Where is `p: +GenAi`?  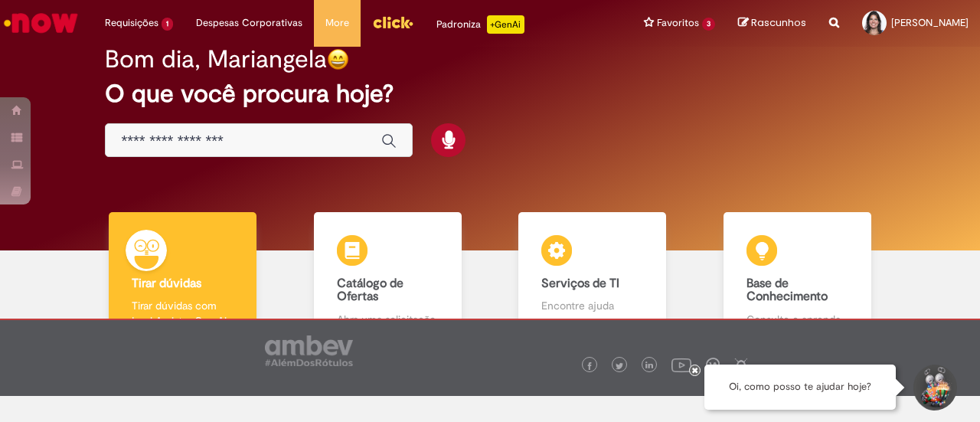 p: +GenAi is located at coordinates (505, 25).